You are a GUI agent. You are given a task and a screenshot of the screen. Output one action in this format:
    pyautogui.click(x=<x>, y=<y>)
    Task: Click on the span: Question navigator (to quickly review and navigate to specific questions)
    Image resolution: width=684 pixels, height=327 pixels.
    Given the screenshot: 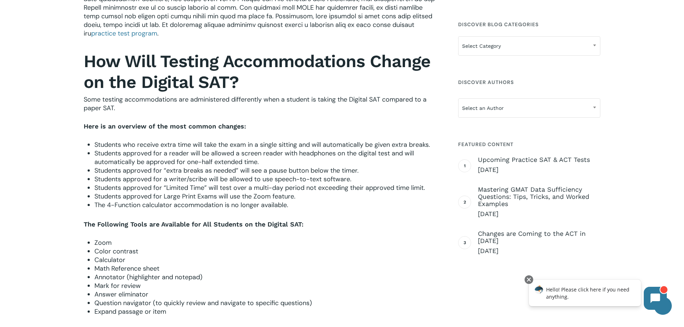 What is the action you would take?
    pyautogui.click(x=203, y=303)
    